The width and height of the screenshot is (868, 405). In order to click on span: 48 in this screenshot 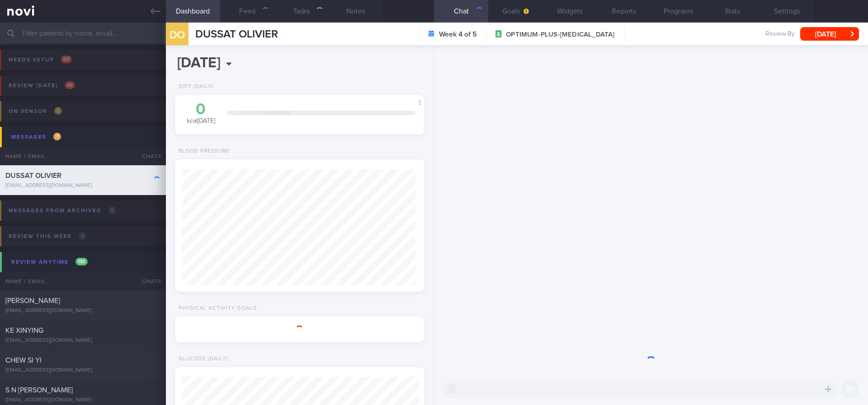, I will do `click(69, 85)`.